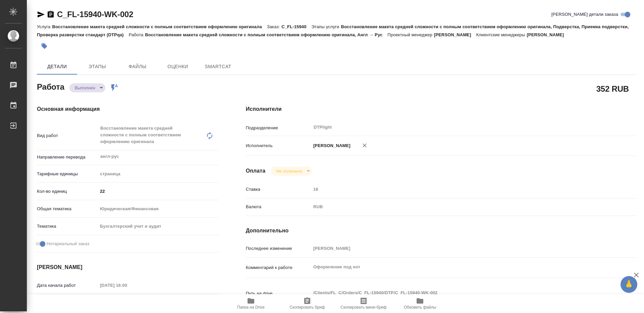  I want to click on span: Файлы, so click(137, 67).